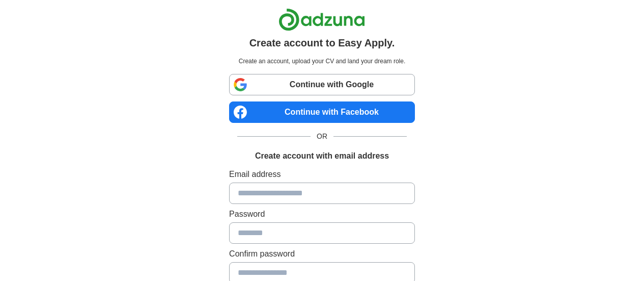 The image size is (644, 281). What do you see at coordinates (322, 136) in the screenshot?
I see `span: OR` at bounding box center [322, 136].